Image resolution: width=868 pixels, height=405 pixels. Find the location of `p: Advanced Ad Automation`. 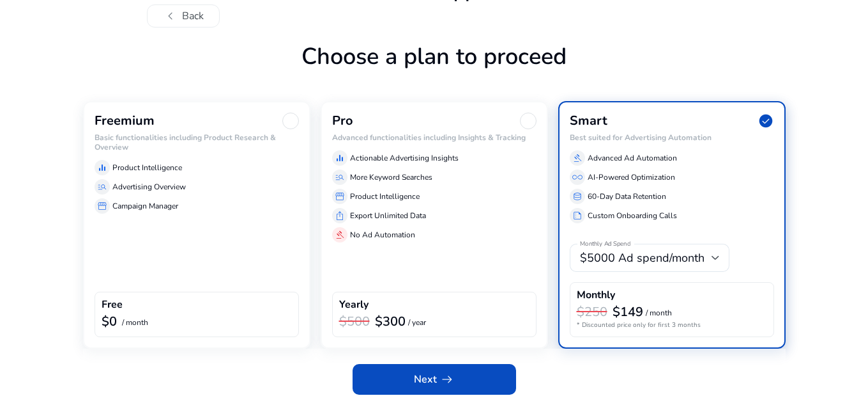

p: Advanced Ad Automation is located at coordinates (633, 158).